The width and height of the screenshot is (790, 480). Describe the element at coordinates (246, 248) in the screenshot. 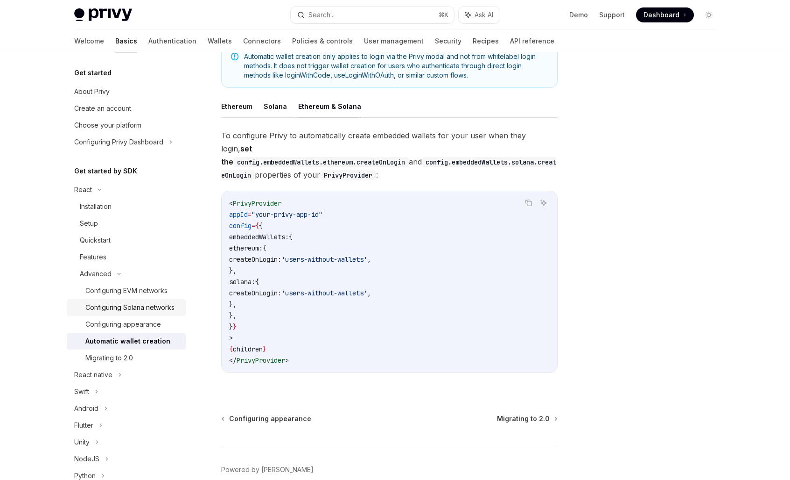

I see `span: ethereum:` at that location.